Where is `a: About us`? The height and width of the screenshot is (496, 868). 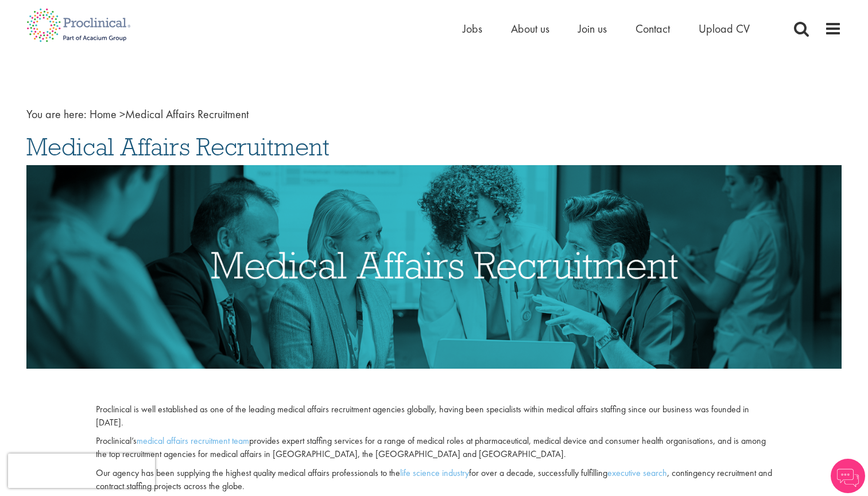 a: About us is located at coordinates (530, 29).